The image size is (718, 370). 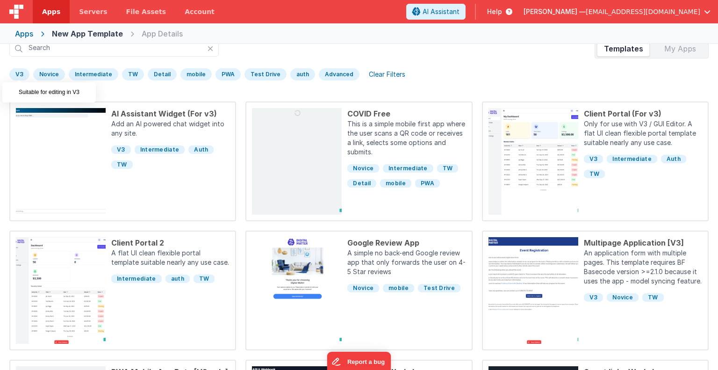 I want to click on span: Apps, so click(x=51, y=12).